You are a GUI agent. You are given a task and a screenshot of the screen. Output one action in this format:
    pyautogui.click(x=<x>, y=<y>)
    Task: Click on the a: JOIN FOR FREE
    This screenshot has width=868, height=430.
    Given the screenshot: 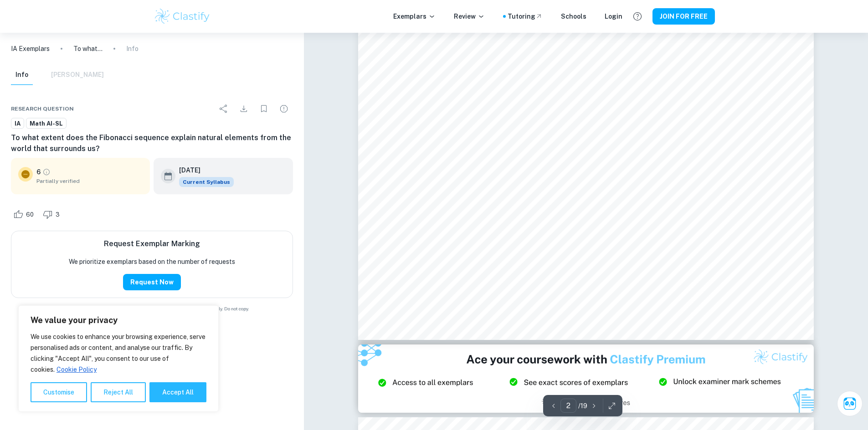 What is the action you would take?
    pyautogui.click(x=683, y=16)
    